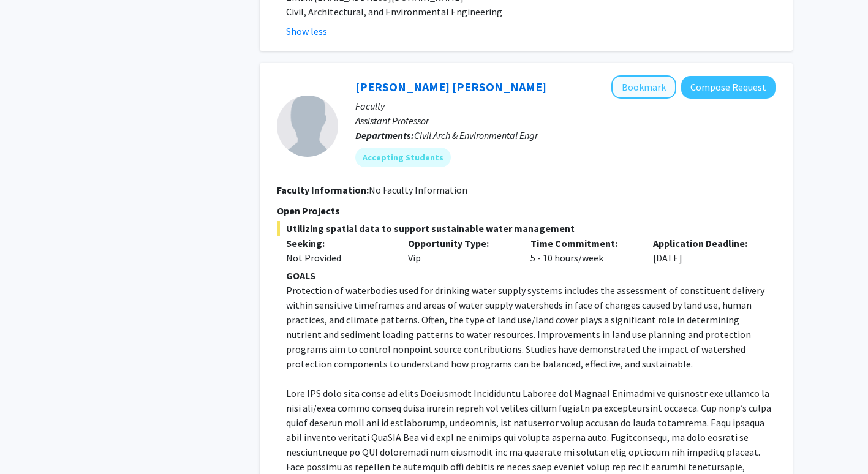 This screenshot has width=868, height=474. Describe the element at coordinates (417, 190) in the screenshot. I see `span: No Faculty Information` at that location.